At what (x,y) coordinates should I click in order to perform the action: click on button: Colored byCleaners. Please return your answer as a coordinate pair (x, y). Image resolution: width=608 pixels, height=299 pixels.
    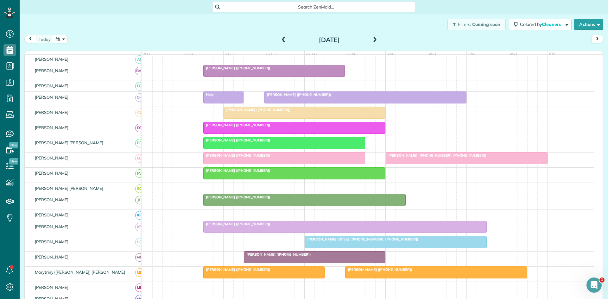
    Looking at the image, I should click on (541, 24).